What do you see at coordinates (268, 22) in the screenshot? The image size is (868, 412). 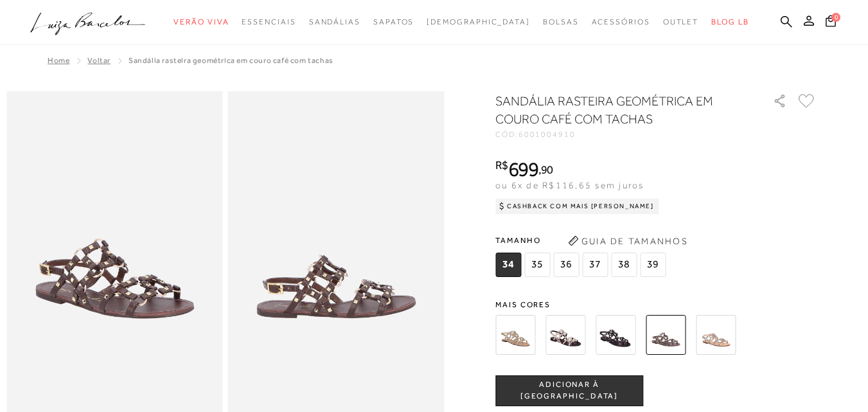 I see `span: Essenciais` at bounding box center [268, 22].